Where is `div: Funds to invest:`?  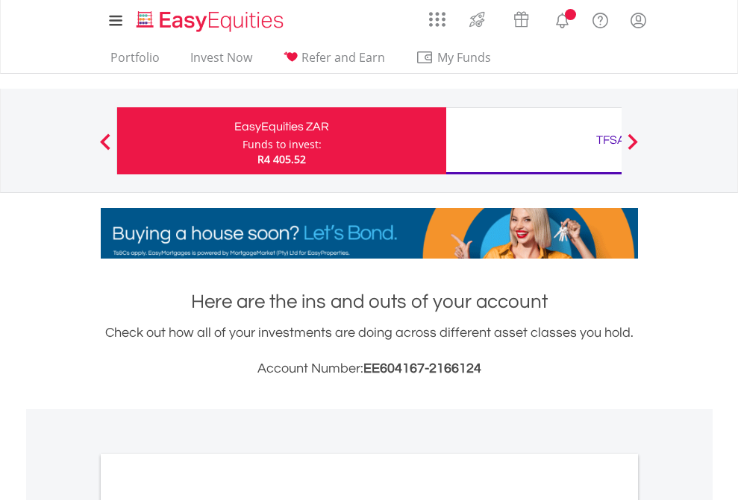
div: Funds to invest: is located at coordinates (282, 145).